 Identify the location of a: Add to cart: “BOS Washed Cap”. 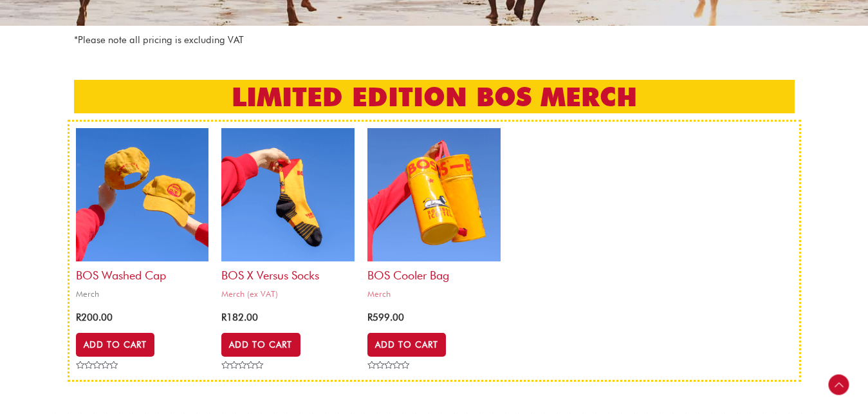
(115, 345).